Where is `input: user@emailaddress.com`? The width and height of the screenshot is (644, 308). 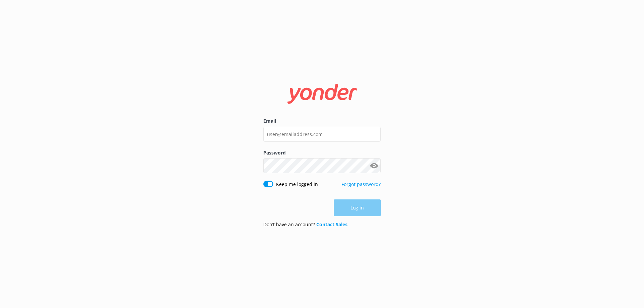
input: user@emailaddress.com is located at coordinates (322, 134).